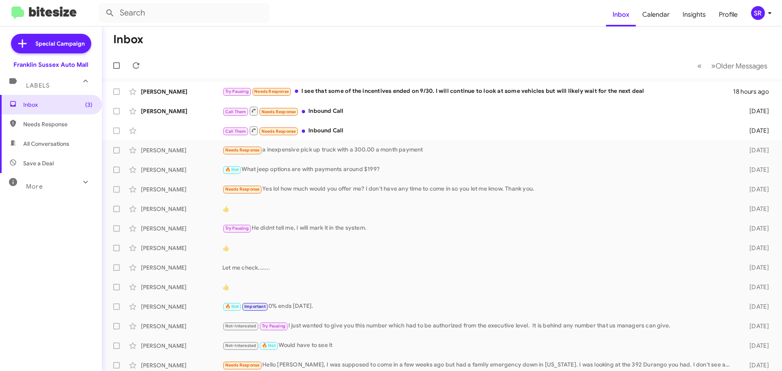 This screenshot has height=371, width=782. What do you see at coordinates (656, 15) in the screenshot?
I see `a: Calendar` at bounding box center [656, 15].